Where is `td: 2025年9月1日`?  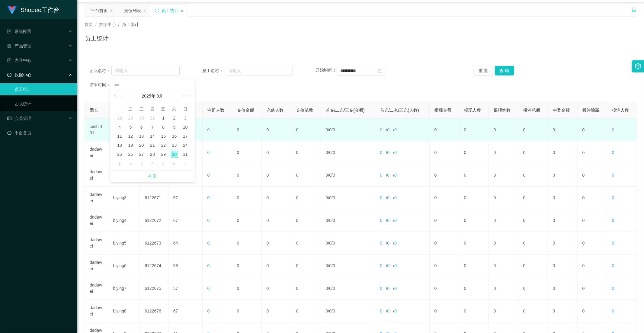
td: 2025年9月1日 is located at coordinates (120, 163).